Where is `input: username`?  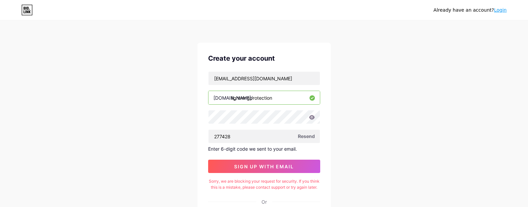 input: username is located at coordinates (264, 98).